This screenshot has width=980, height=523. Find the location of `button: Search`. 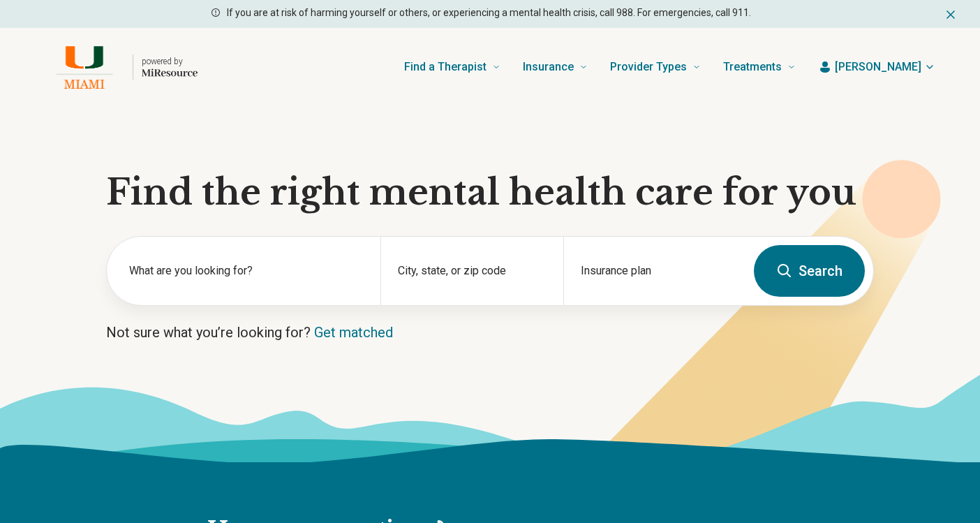

button: Search is located at coordinates (808, 271).